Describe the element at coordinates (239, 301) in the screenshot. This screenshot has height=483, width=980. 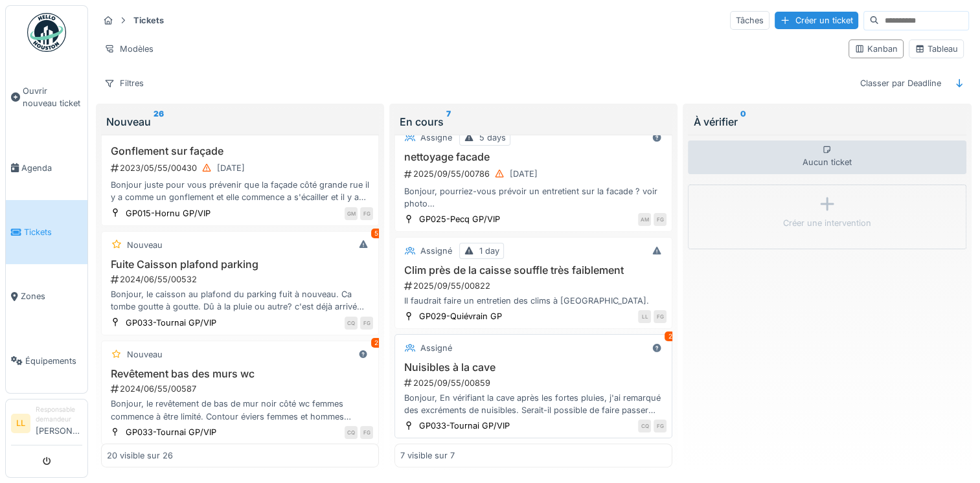
I see `div: Bonjour, le caisson au plafond du parking fuit à nouveau. Ca tombe goutte à goutte. Dû à la pluie...` at that location.